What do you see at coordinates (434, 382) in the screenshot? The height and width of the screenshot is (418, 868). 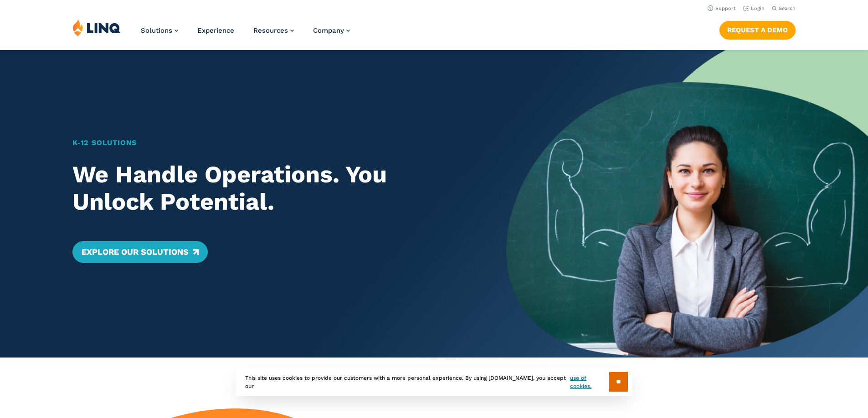 I see `div: This site uses cookies to provide our customers with a more personal experience. By using [DOMAIN...` at bounding box center [434, 382].